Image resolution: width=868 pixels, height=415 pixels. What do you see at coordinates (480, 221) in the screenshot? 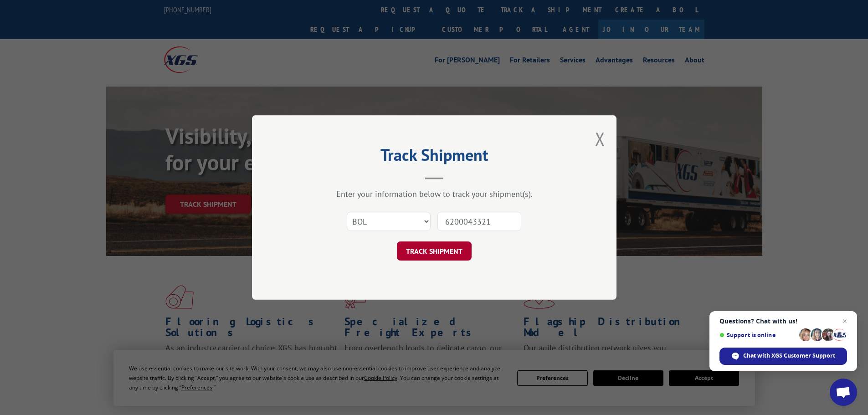
I see `input: Number(s)` at bounding box center [480, 221].